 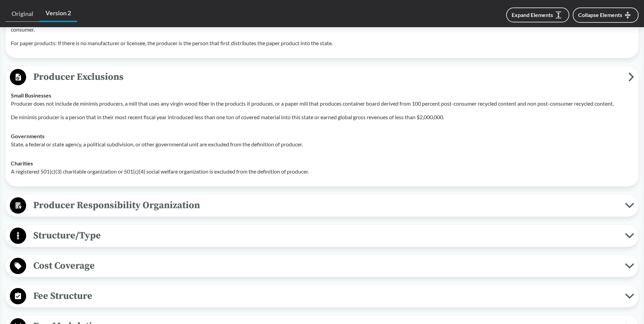 What do you see at coordinates (327, 77) in the screenshot?
I see `span: Producer Exclusions` at bounding box center [327, 77].